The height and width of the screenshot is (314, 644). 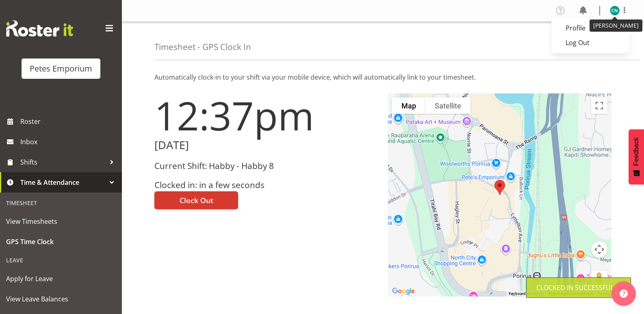 I want to click on button: Show satellite imagery, so click(x=448, y=106).